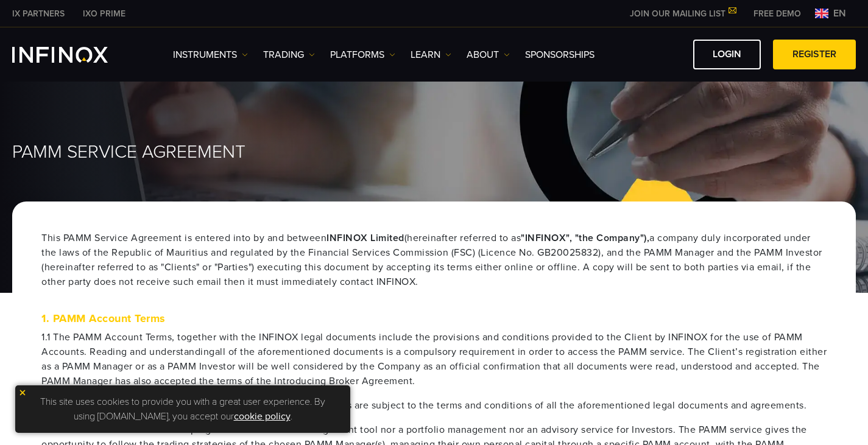 Image resolution: width=868 pixels, height=445 pixels. Describe the element at coordinates (434, 405) in the screenshot. I see `div: 1.2 All actions carried out by the PAMM Manager on PAMM Accounts are subject to the terms and con...` at that location.